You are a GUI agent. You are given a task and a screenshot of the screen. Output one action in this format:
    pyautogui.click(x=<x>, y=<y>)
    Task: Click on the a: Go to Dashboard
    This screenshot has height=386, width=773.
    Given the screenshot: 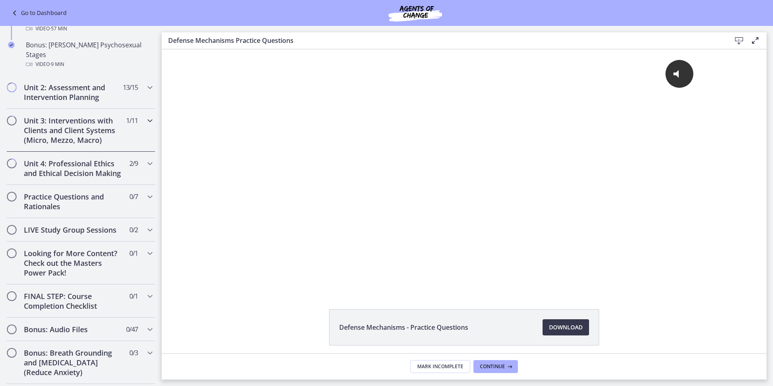 What is the action you would take?
    pyautogui.click(x=38, y=13)
    